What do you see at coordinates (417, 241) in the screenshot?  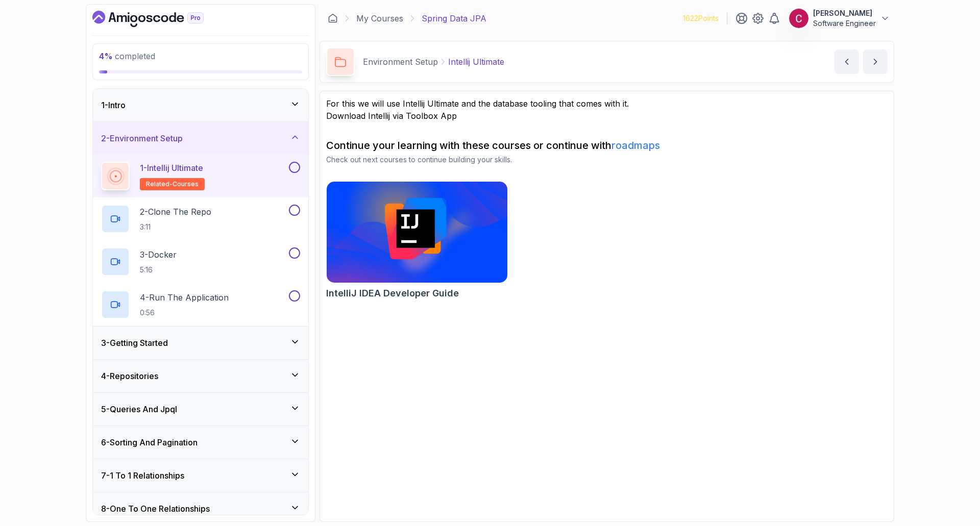 I see `a: IntelliJ IDEA Developer Guide cardIntelliJ IDEA Developer Guide` at bounding box center [417, 241].